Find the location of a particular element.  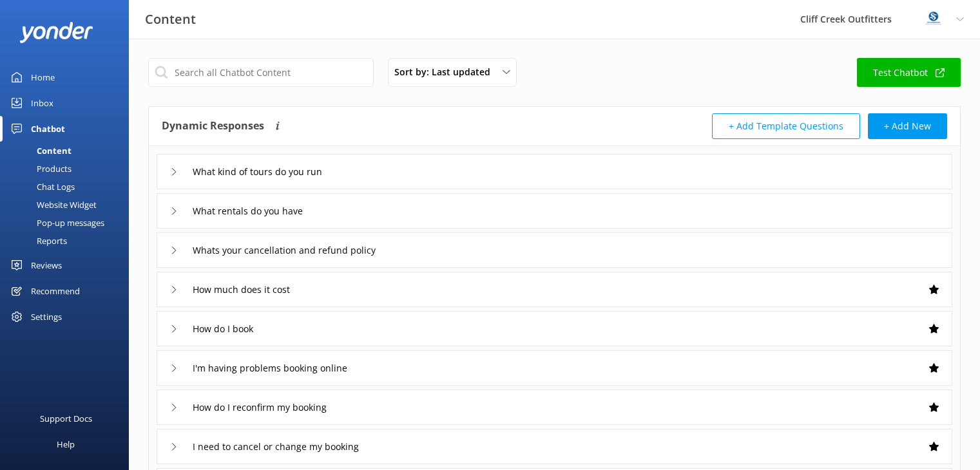

div: Help is located at coordinates (66, 445).